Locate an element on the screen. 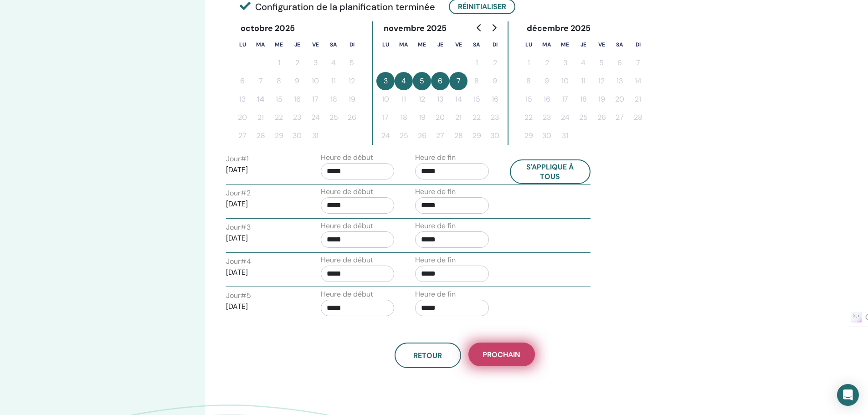  label: Jour # 4 is located at coordinates (238, 261).